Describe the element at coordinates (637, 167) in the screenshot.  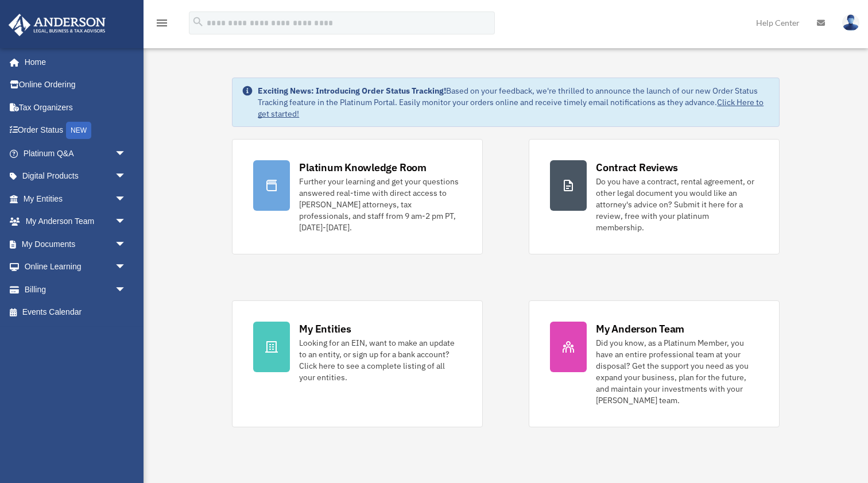
I see `div: Contract Reviews` at that location.